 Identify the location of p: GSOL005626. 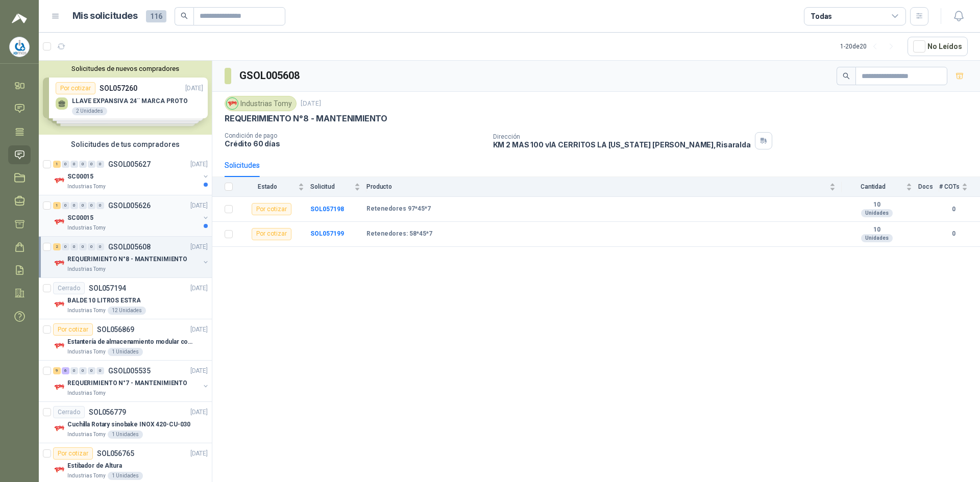
(129, 206).